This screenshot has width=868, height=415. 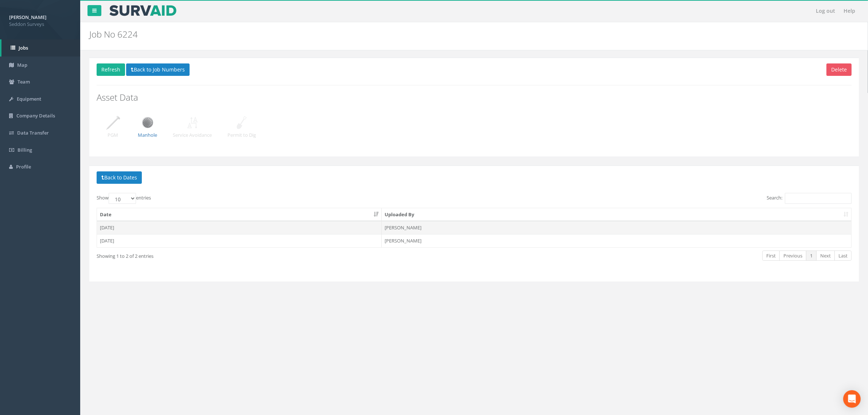 What do you see at coordinates (33, 132) in the screenshot?
I see `span: Data Transfer` at bounding box center [33, 132].